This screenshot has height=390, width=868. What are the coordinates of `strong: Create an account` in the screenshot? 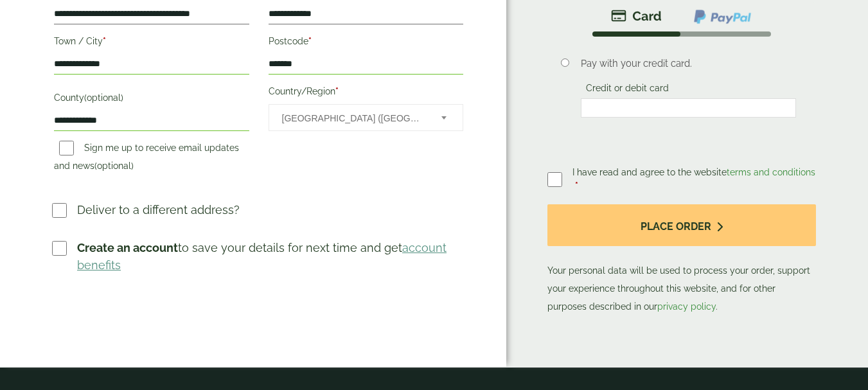 It's located at (127, 248).